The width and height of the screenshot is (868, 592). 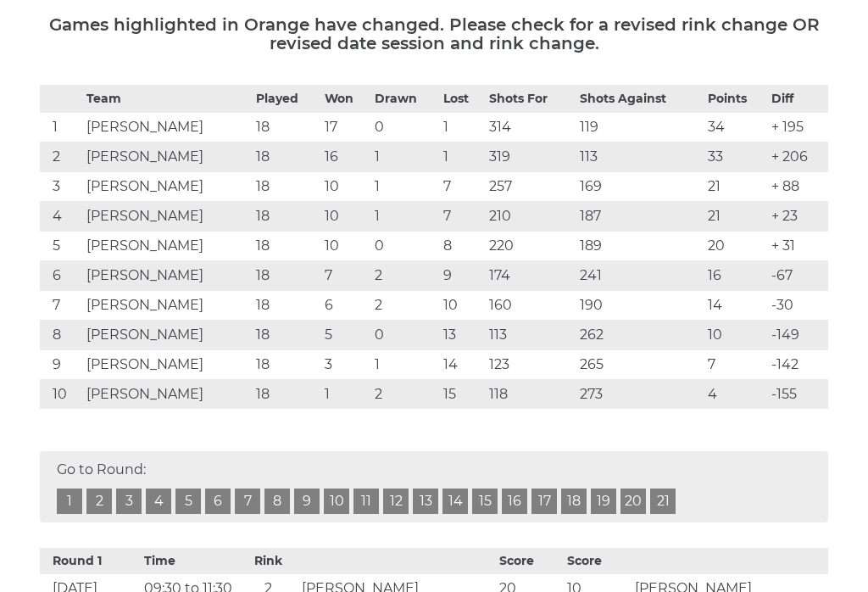 What do you see at coordinates (798, 247) in the screenshot?
I see `td: + 31` at bounding box center [798, 247].